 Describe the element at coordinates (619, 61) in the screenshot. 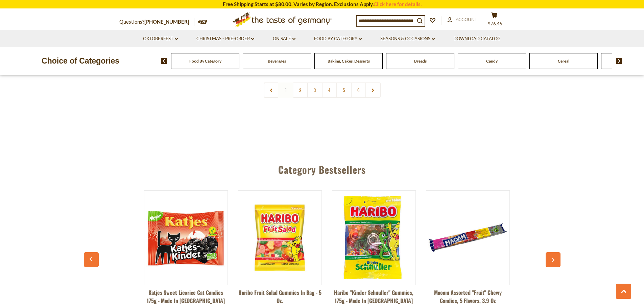

I see `img: next arrow` at that location.